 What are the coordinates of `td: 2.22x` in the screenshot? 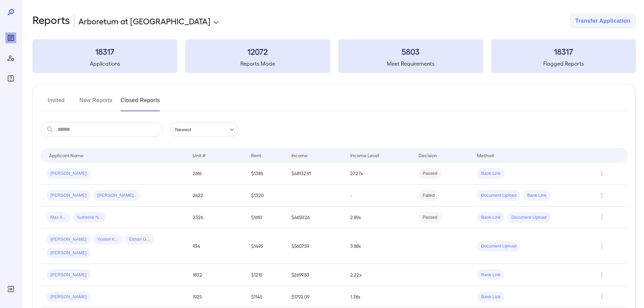 It's located at (379, 275).